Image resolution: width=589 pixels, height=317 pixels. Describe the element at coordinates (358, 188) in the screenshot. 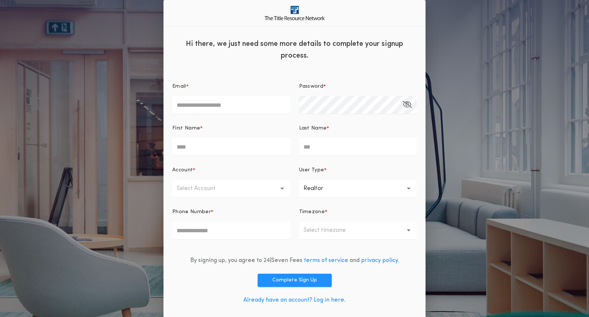

I see `button: Realtor` at that location.